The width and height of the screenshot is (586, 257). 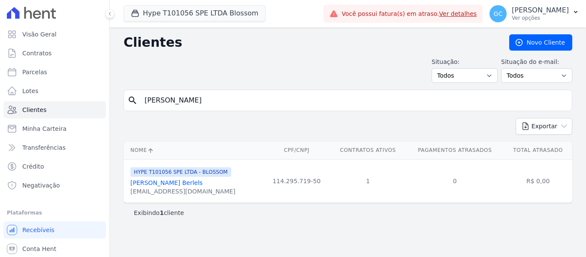 What do you see at coordinates (538, 181) in the screenshot?
I see `td: R$ 0,00` at bounding box center [538, 181].